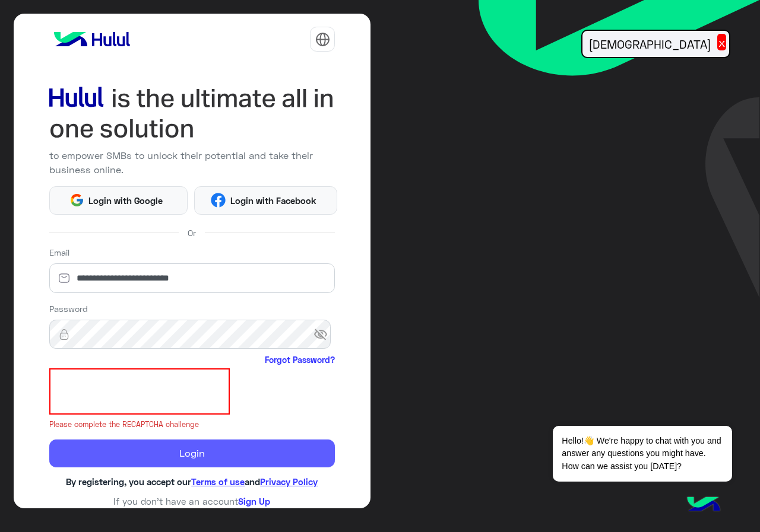 The image size is (760, 532). What do you see at coordinates (192, 113) in the screenshot?
I see `img: hululLoginTitle_EN.svg` at bounding box center [192, 113].